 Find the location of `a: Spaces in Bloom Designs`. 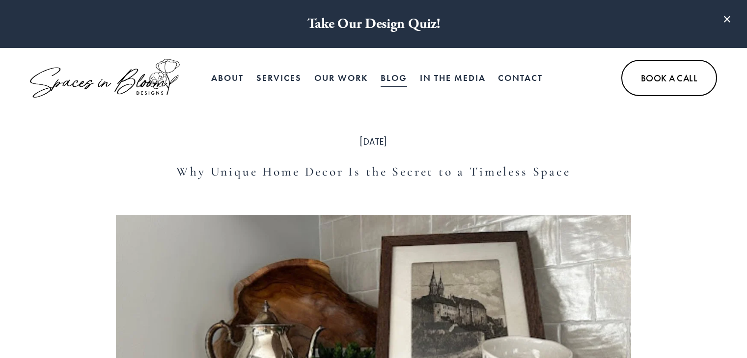

a: Spaces in Bloom Designs is located at coordinates (105, 78).